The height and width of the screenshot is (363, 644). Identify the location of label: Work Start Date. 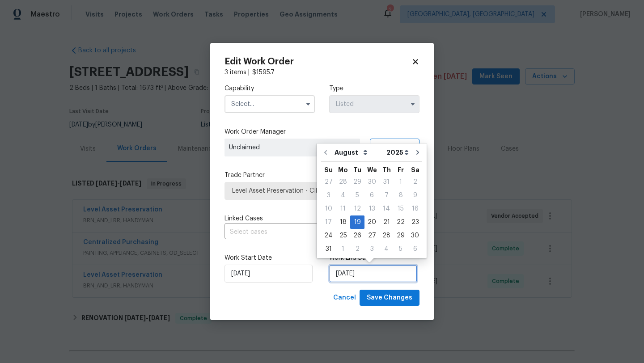
(270, 258).